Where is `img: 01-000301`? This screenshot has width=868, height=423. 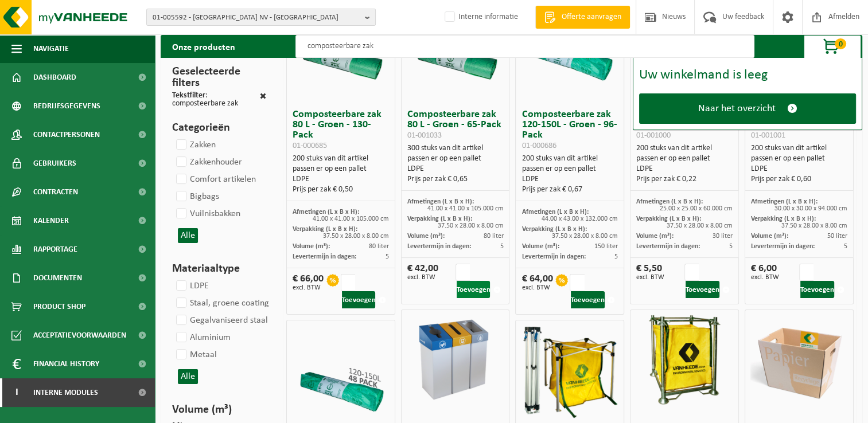
img: 01-000301 is located at coordinates (685, 359).